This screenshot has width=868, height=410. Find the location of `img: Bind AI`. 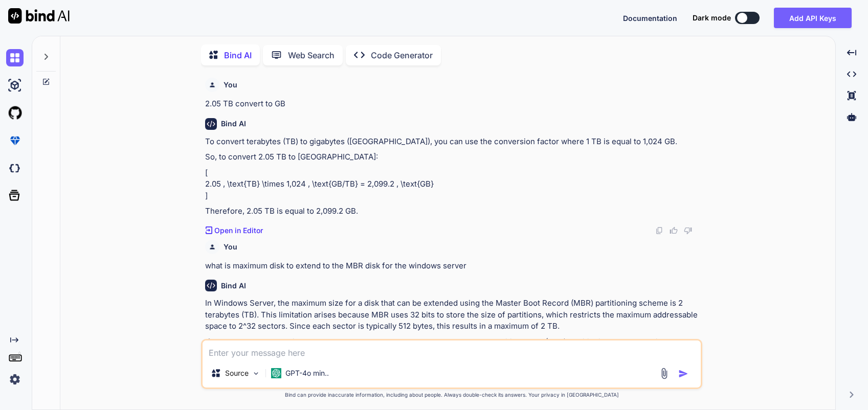

img: Bind AI is located at coordinates (39, 16).